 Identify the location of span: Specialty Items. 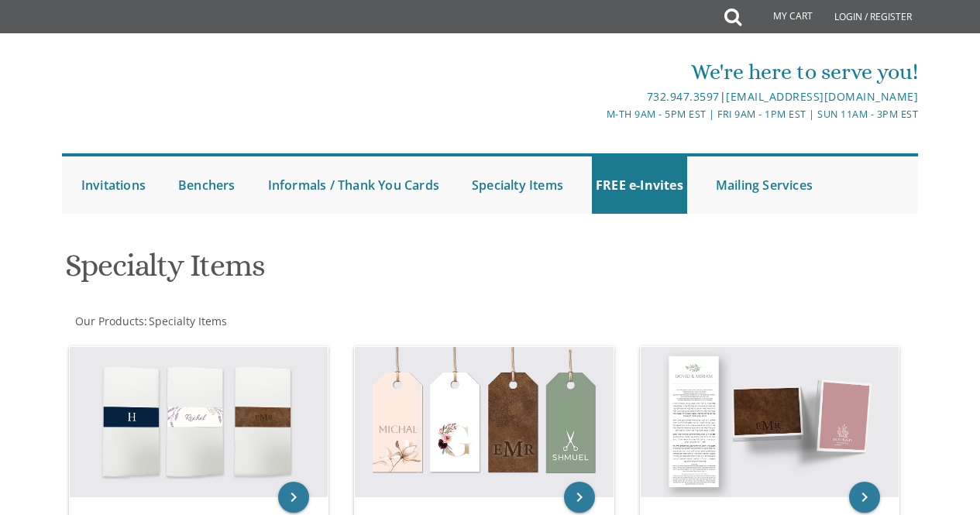
(187, 321).